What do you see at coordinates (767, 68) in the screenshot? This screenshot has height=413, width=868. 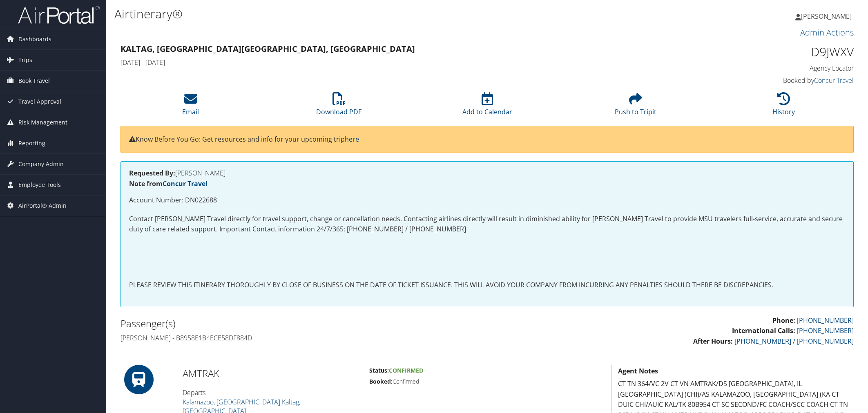 I see `h4: Agency Locator` at bounding box center [767, 68].